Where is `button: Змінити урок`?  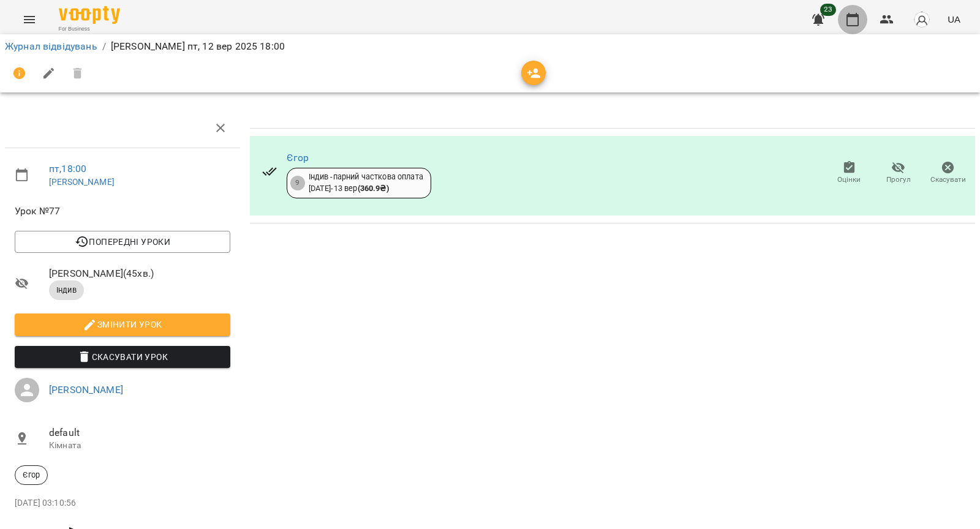
button: Змінити урок is located at coordinates (122, 325).